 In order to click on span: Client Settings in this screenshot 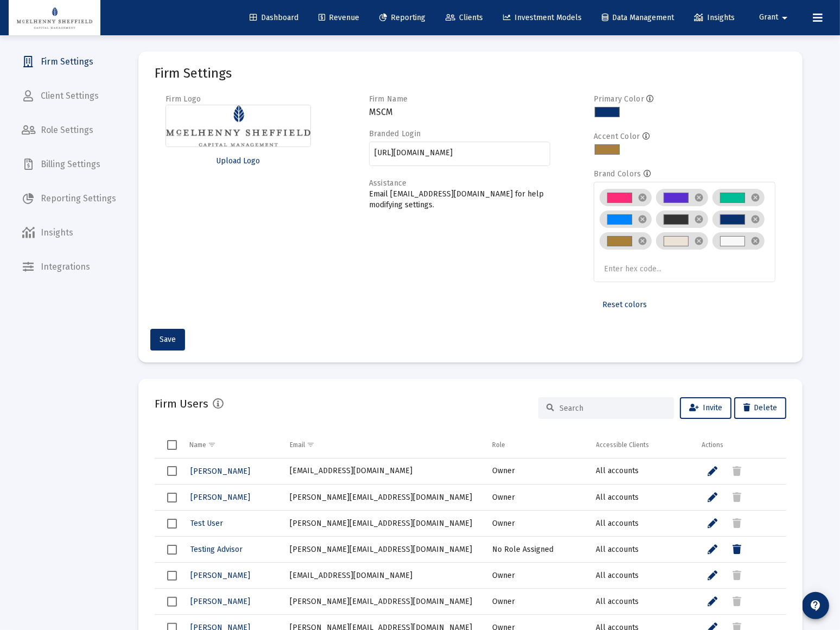, I will do `click(69, 96)`.